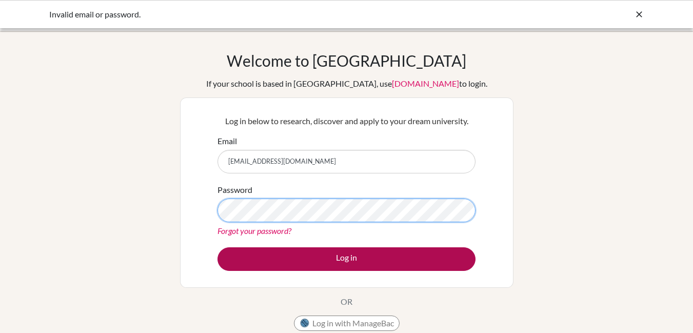  Describe the element at coordinates (235, 190) in the screenshot. I see `label: Password` at that location.